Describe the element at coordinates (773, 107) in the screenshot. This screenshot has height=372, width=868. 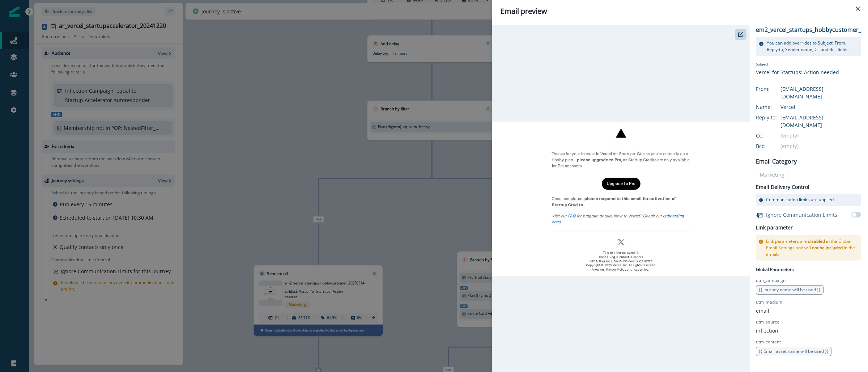
I see `div: Name:` at that location.